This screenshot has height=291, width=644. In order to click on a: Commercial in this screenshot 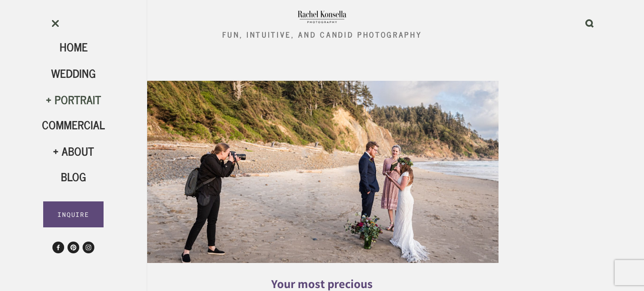, I will do `click(73, 125)`.